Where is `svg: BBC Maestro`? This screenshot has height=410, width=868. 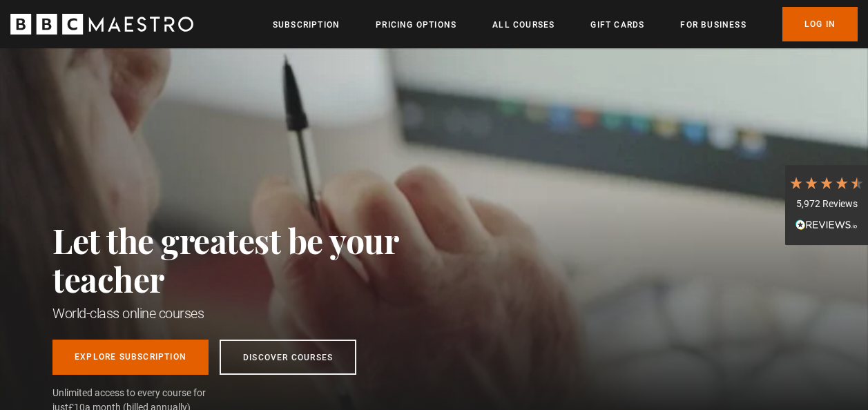 svg: BBC Maestro is located at coordinates (102, 24).